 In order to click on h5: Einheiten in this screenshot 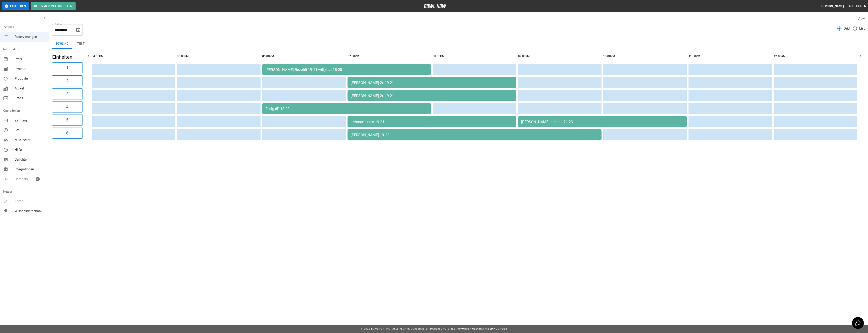, I will do `click(67, 57)`.